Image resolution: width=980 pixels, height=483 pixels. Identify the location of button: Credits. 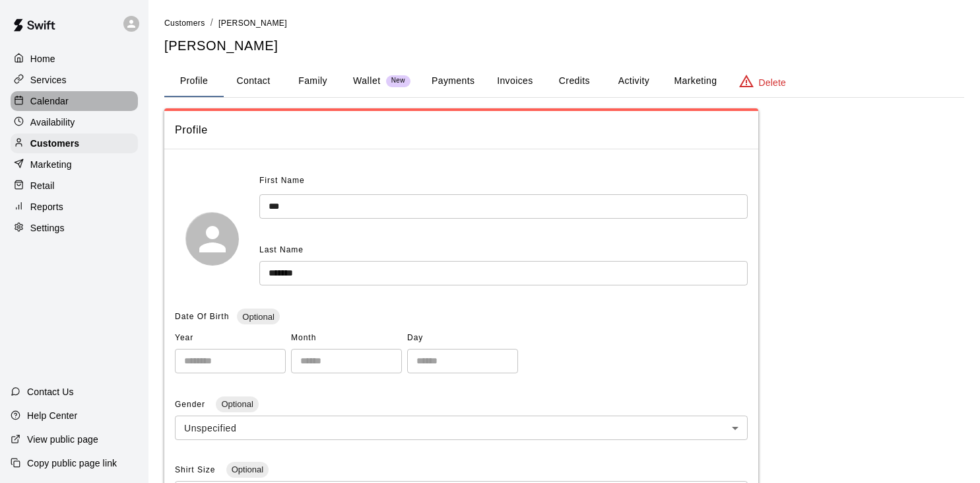
(574, 82).